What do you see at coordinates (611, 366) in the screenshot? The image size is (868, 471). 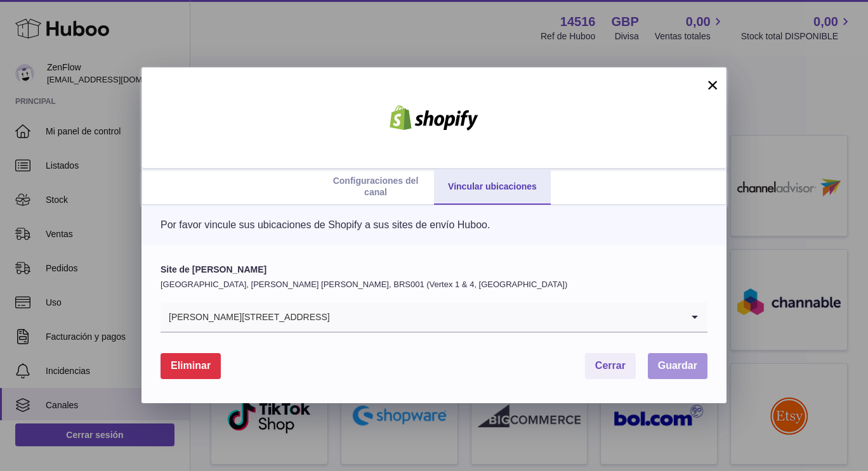 I see `button: Cerrar` at bounding box center [611, 366].